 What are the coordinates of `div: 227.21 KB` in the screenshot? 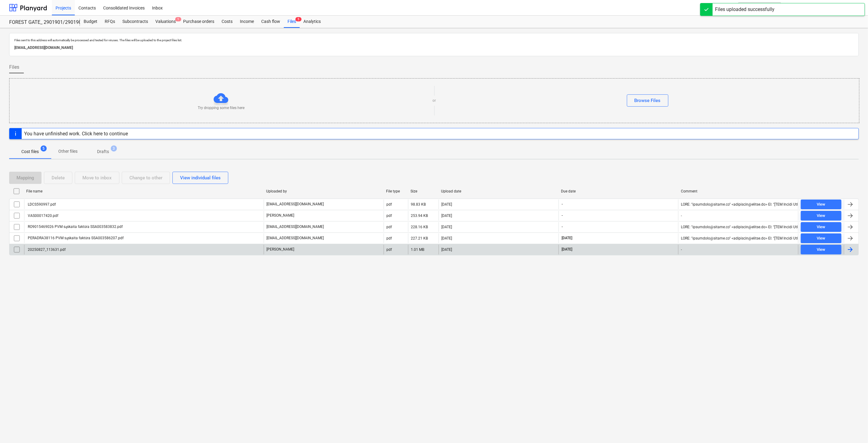 It's located at (420, 238).